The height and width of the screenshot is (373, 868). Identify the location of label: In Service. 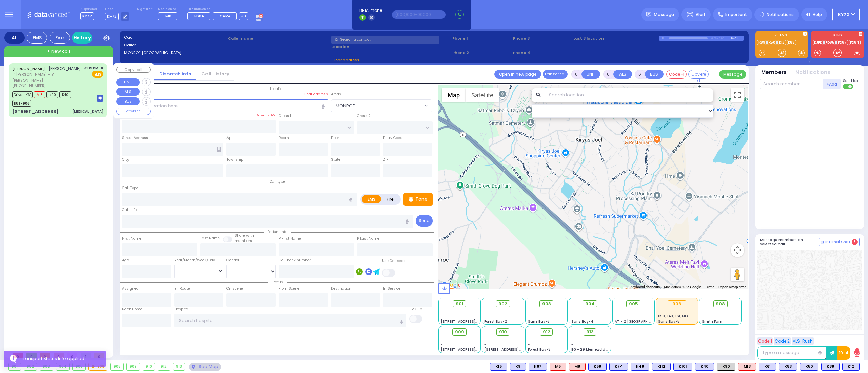
(391, 289).